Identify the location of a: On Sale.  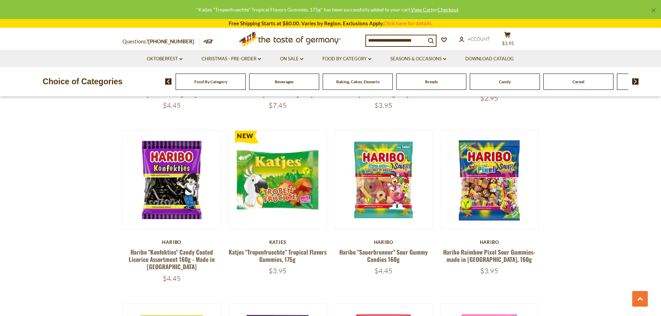
(291, 59).